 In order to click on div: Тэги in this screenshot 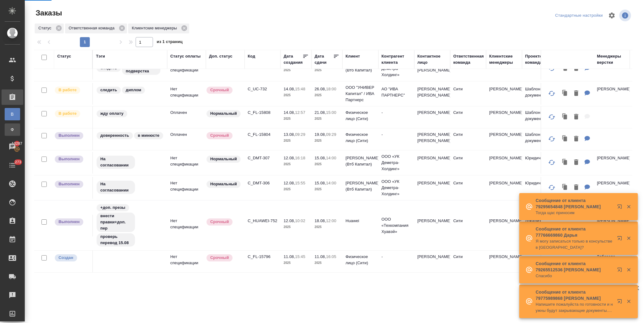, I will do `click(100, 56)`.